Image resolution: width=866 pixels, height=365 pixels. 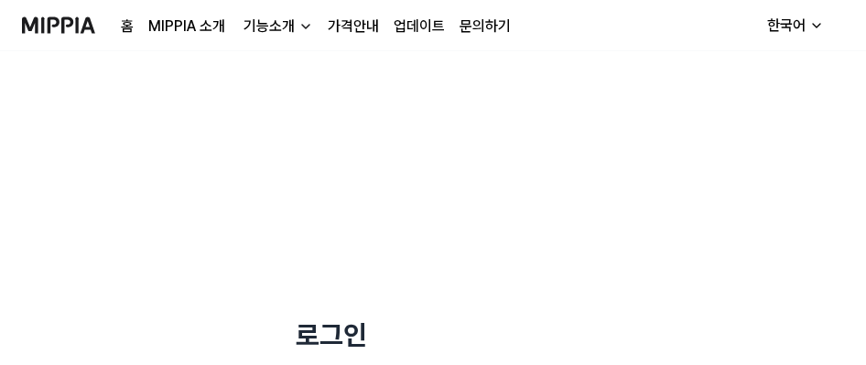 I want to click on h1: 로그인, so click(x=433, y=335).